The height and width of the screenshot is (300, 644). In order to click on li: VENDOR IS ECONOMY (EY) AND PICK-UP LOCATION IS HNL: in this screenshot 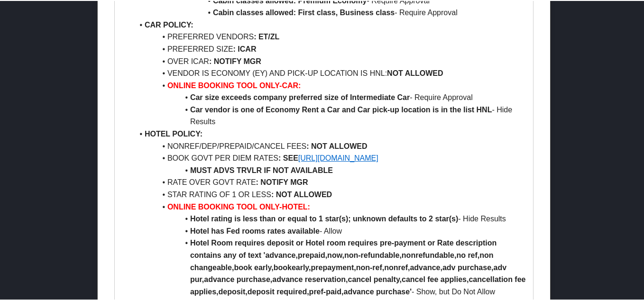, I will do `click(330, 72)`.